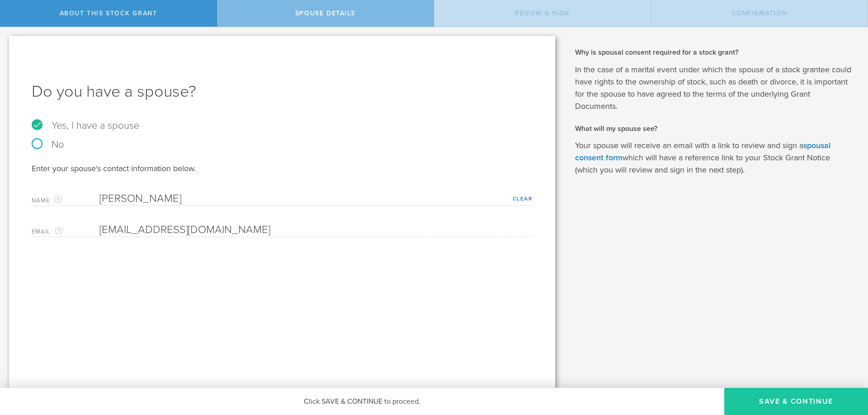  What do you see at coordinates (715, 157) in the screenshot?
I see `p: Your spouse will receive an email with a link to review and sign a which will have a reference li...` at bounding box center [715, 157].